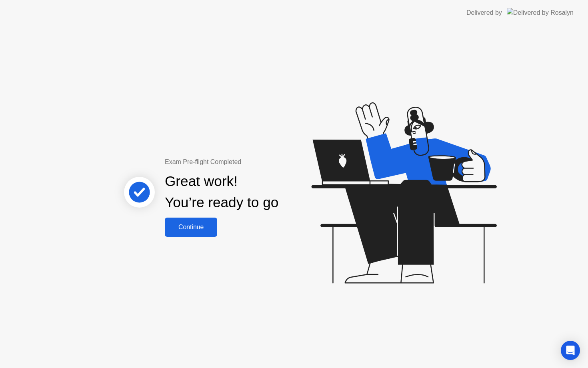 This screenshot has width=588, height=368. What do you see at coordinates (191, 227) in the screenshot?
I see `div: Continue` at bounding box center [191, 227].